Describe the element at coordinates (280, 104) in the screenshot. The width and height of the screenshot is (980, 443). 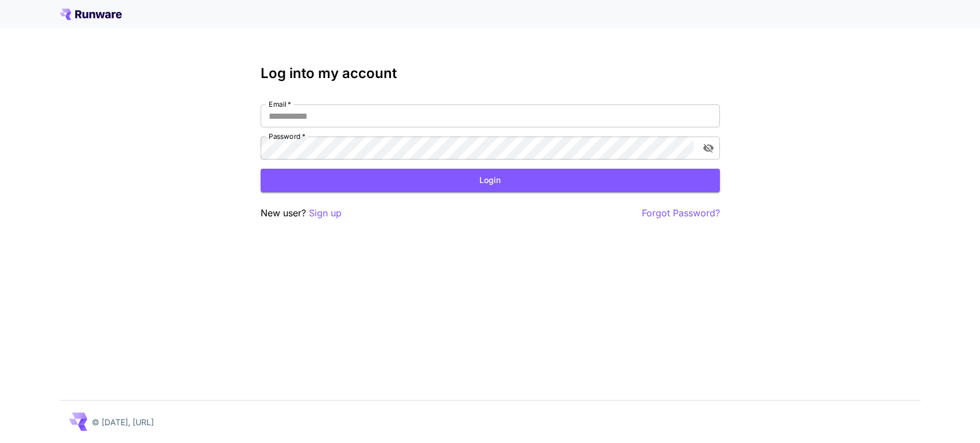
I see `label: Email` at that location.